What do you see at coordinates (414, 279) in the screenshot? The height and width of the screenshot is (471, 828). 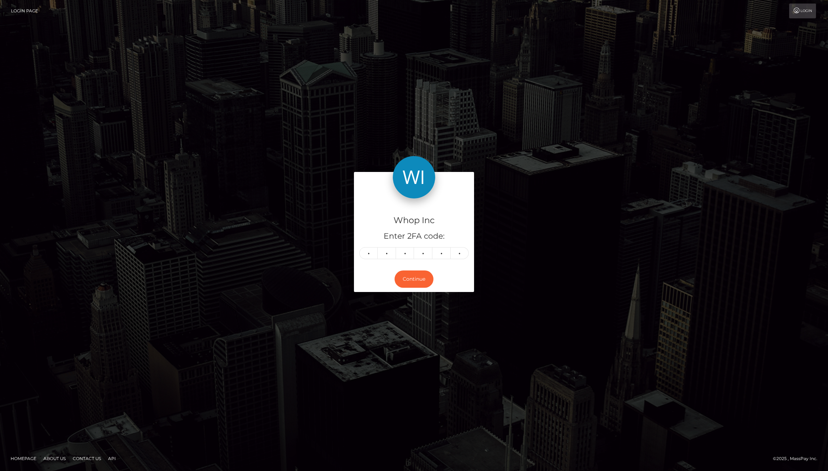 I see `button: Continue` at bounding box center [414, 279].